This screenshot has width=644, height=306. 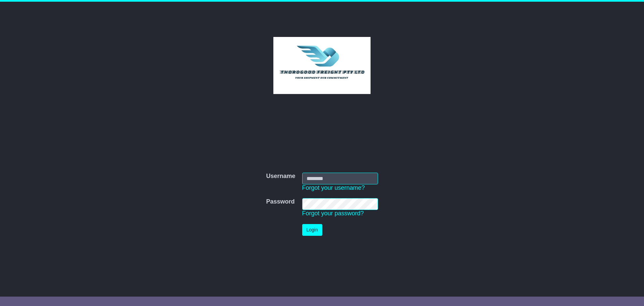 I want to click on a: Forgot your password?, so click(x=333, y=213).